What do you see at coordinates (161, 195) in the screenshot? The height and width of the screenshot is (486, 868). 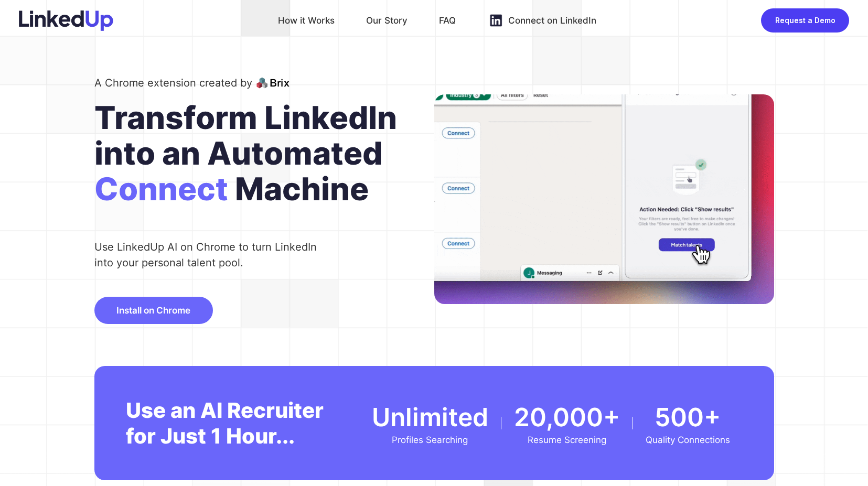 I see `span: Connect` at bounding box center [161, 195].